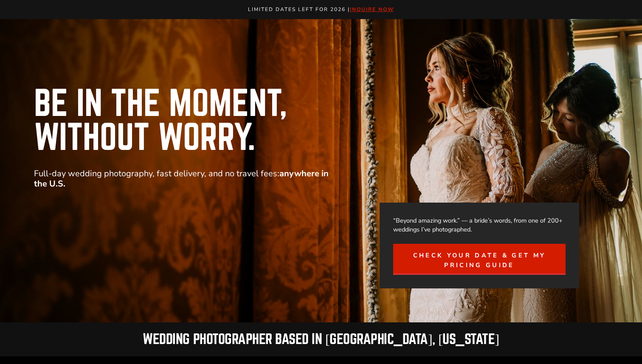 The height and width of the screenshot is (364, 642). Describe the element at coordinates (182, 178) in the screenshot. I see `strong: anywhere in the U.S.` at that location.